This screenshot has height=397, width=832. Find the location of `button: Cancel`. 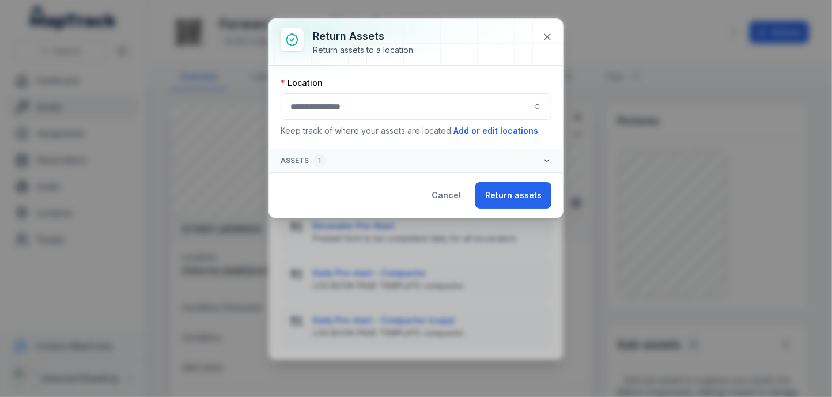

button: Cancel is located at coordinates (446, 195).